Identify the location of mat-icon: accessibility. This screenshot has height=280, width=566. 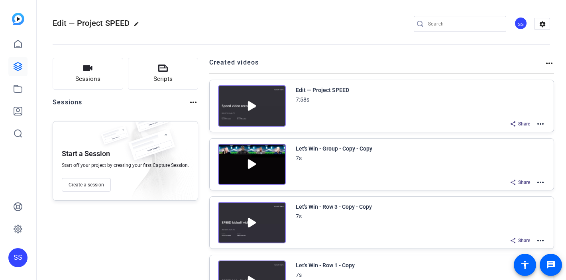
(525, 265).